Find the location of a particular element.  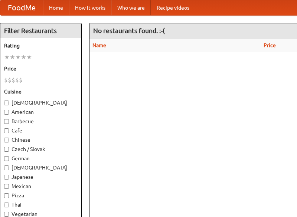

a: Price is located at coordinates (270, 45).